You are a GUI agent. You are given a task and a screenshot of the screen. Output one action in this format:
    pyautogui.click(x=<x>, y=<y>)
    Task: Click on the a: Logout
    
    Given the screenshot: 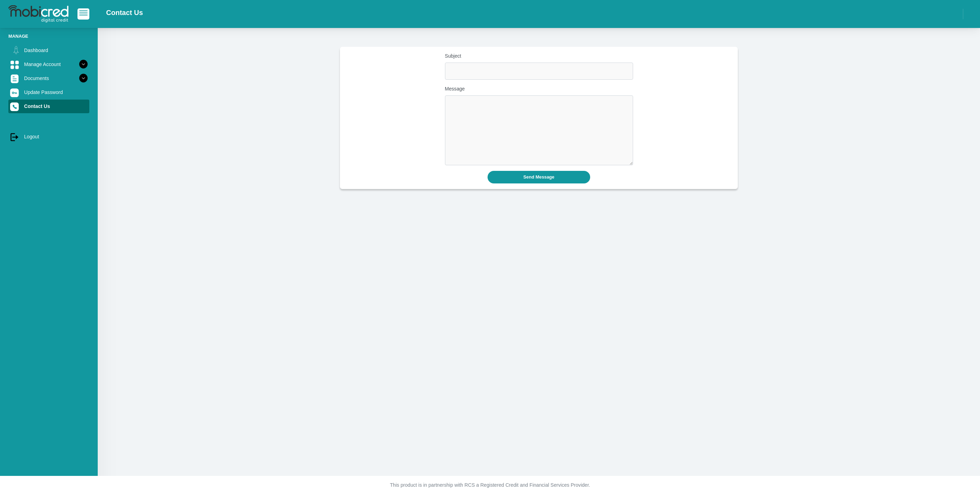 What is the action you would take?
    pyautogui.click(x=49, y=137)
    